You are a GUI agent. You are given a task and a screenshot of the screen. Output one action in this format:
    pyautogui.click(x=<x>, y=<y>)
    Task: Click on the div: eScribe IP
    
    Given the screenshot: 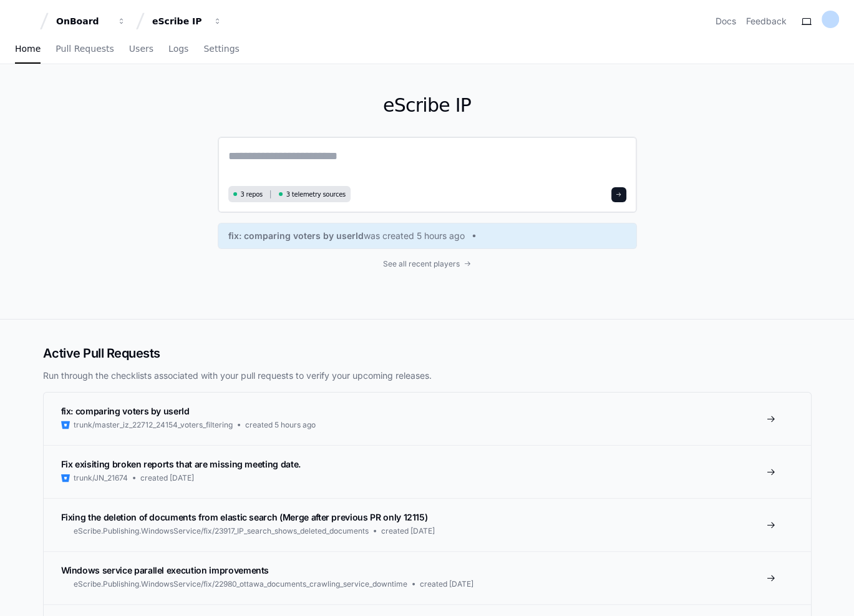 What is the action you would take?
    pyautogui.click(x=179, y=21)
    